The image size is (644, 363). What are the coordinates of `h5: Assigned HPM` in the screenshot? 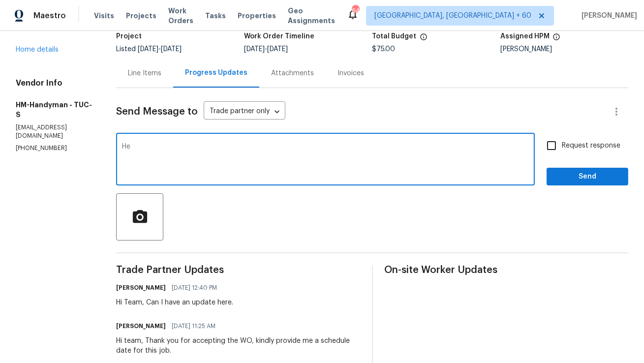 It's located at (525, 36).